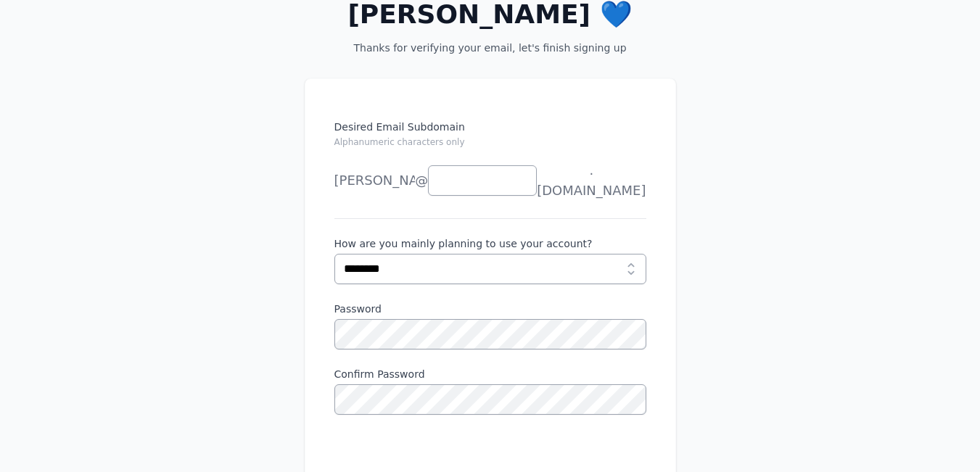 Image resolution: width=980 pixels, height=472 pixels. Describe the element at coordinates (491, 243) in the screenshot. I see `label: How are you mainly planning to use your account?` at that location.